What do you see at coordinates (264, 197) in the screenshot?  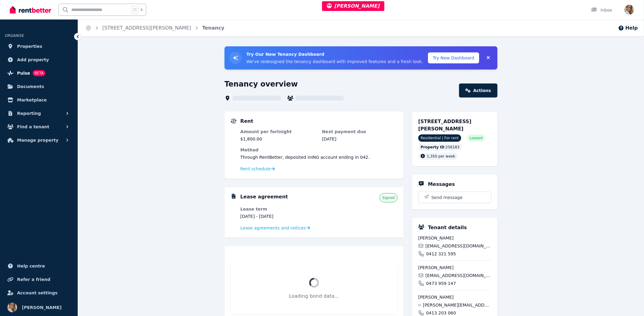 I see `h5: Lease agreement` at bounding box center [264, 197].